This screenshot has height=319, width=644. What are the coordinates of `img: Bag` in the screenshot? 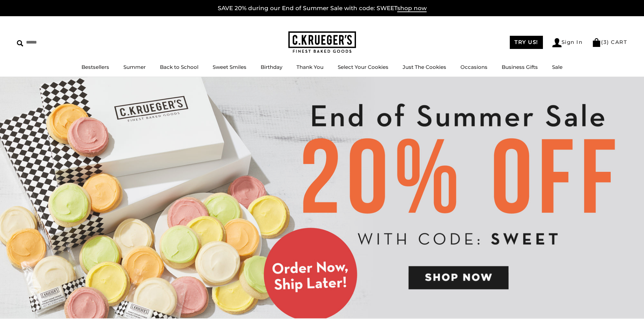 It's located at (597, 43).